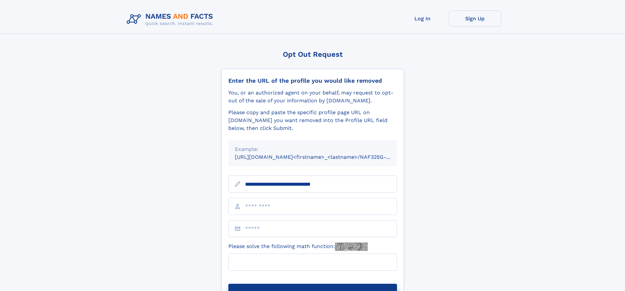 The image size is (625, 291). Describe the element at coordinates (313, 54) in the screenshot. I see `div: Opt Out Request` at that location.